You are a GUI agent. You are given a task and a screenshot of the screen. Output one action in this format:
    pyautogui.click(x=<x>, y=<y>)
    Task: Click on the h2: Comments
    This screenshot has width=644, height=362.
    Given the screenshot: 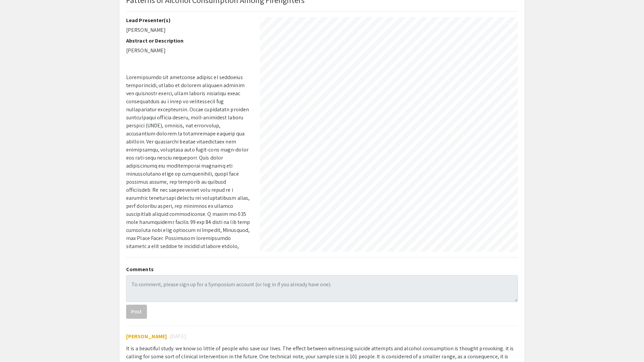 What is the action you would take?
    pyautogui.click(x=322, y=269)
    